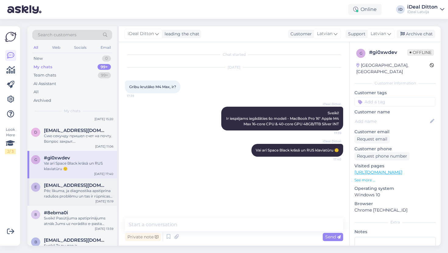 Image resolution: width=448 pixels, height=253 pixels. What do you see at coordinates (395, 102) in the screenshot?
I see `input: Add a tag` at bounding box center [395, 102].